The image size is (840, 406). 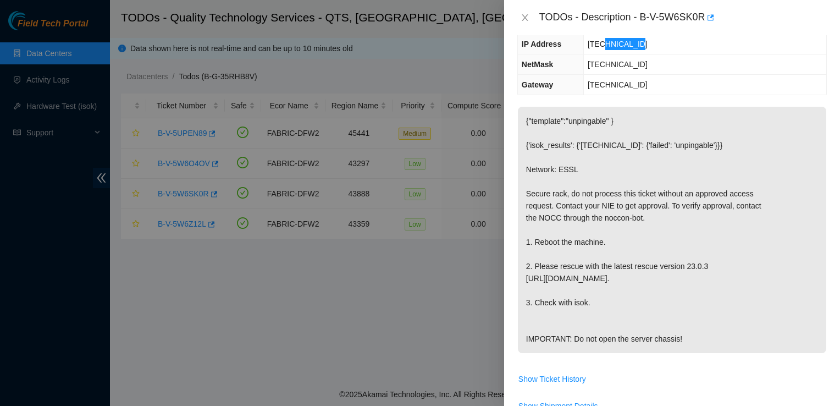 I want to click on span: Gateway, so click(x=538, y=85).